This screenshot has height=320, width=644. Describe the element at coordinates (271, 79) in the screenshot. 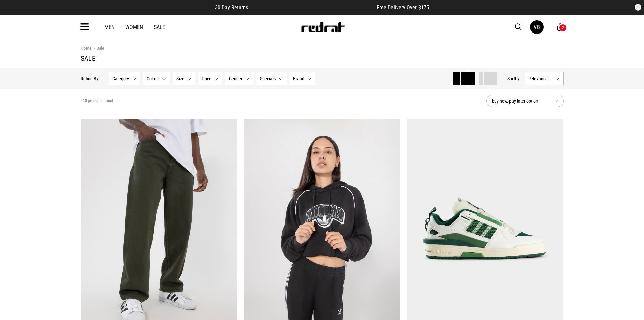

I see `button: Specials` at that location.